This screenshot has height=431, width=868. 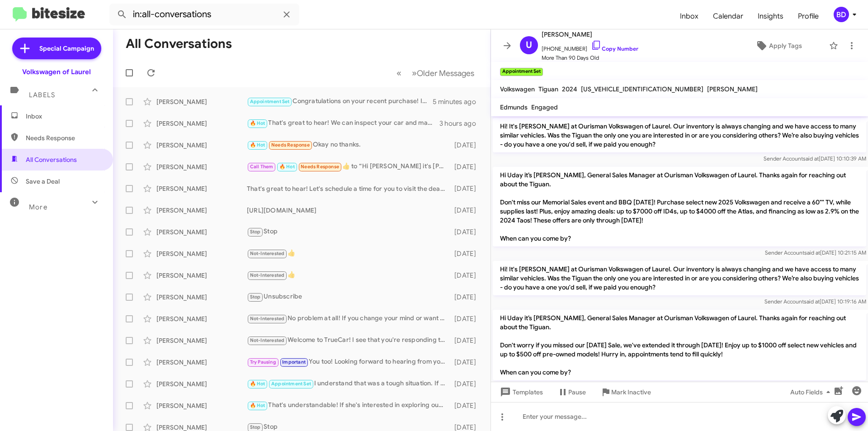 I want to click on div: BD, so click(x=841, y=15).